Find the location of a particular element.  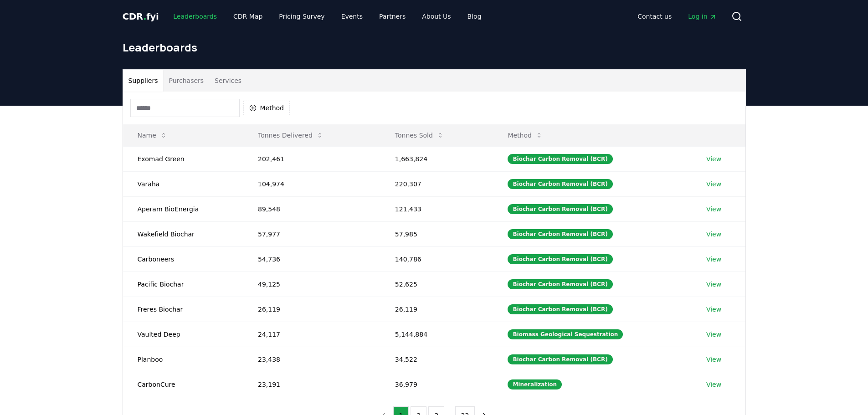

td: Freres Biochar is located at coordinates (183, 309).